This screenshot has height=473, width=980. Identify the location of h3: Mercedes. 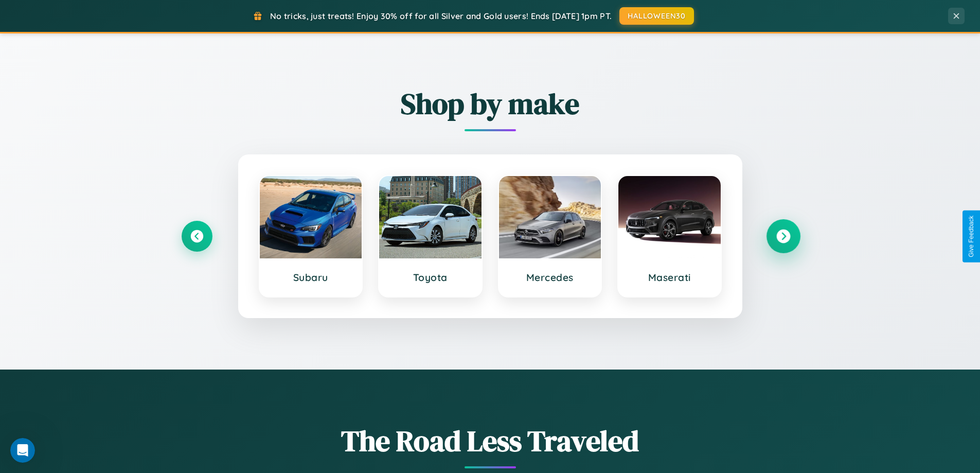
(550, 277).